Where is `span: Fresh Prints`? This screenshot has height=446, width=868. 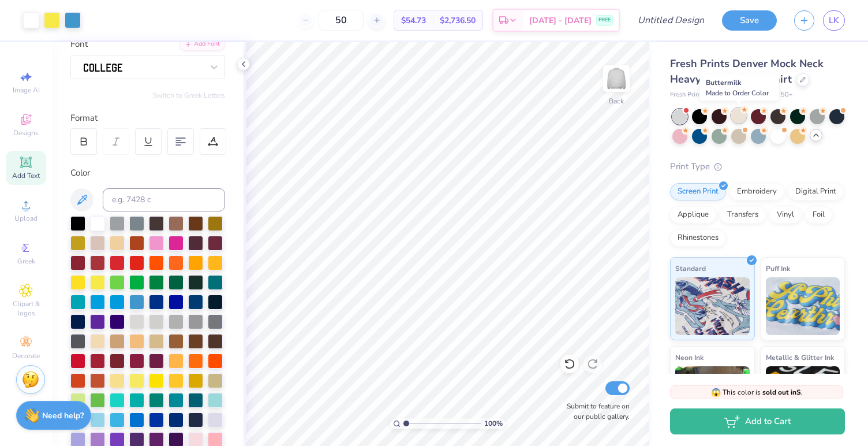 span: Fresh Prints is located at coordinates (687, 95).